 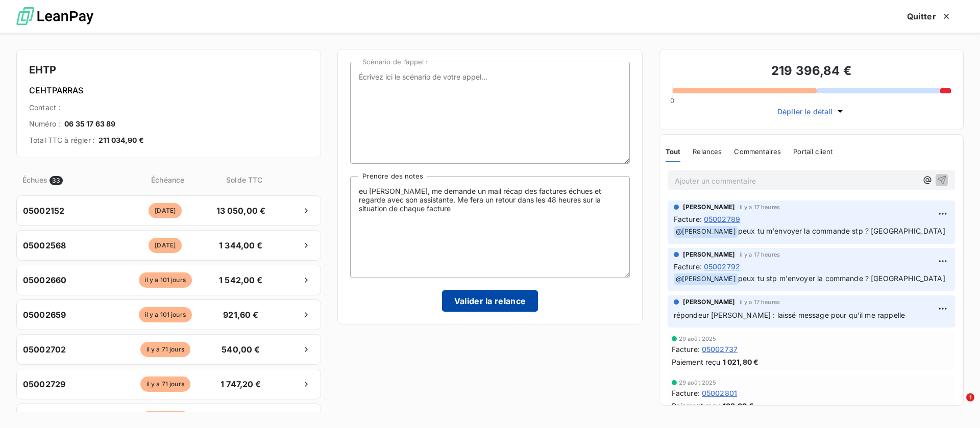 What do you see at coordinates (44, 350) in the screenshot?
I see `span: 05002702` at bounding box center [44, 350].